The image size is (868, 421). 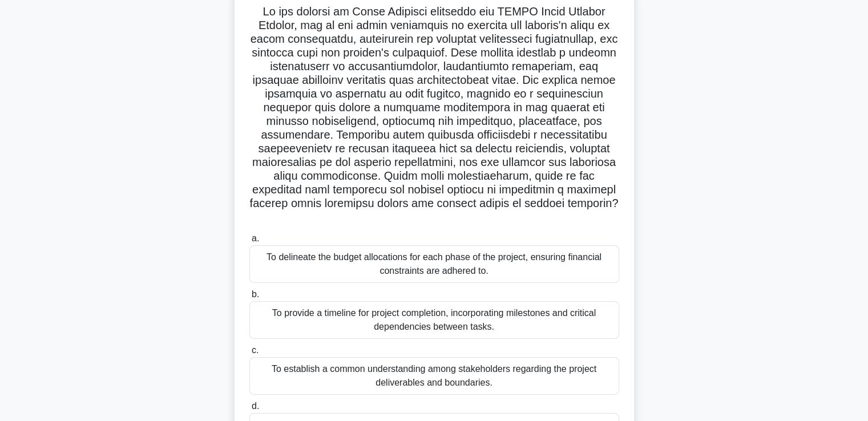 I want to click on span: c., so click(x=255, y=350).